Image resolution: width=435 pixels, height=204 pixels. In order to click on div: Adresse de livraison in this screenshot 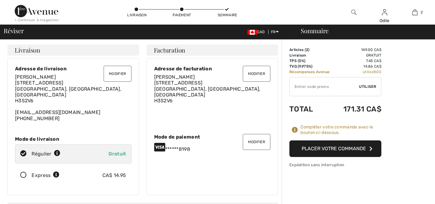, I will do `click(73, 68)`.